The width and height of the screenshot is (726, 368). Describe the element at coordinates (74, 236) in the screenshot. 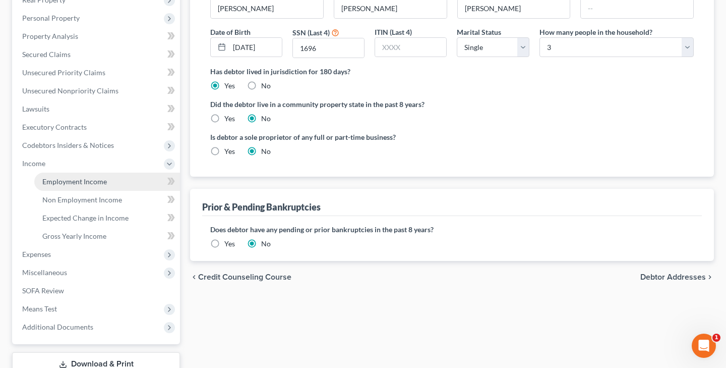

I see `span: Gross Yearly Income` at that location.